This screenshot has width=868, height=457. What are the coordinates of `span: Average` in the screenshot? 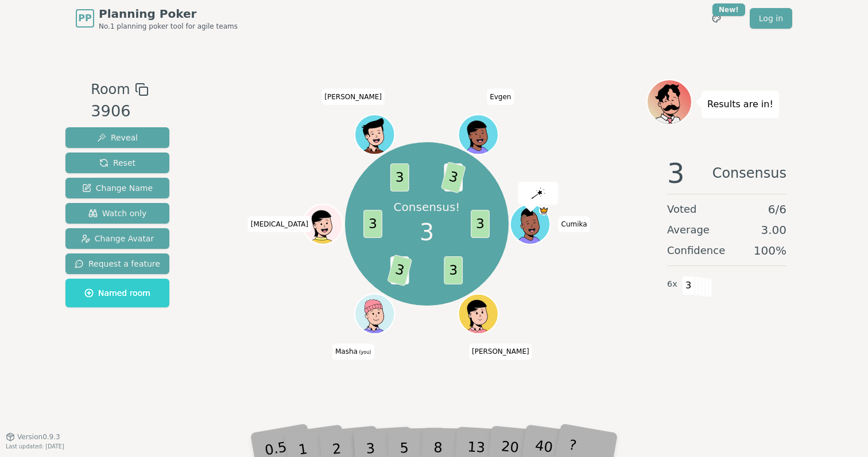 It's located at (688, 230).